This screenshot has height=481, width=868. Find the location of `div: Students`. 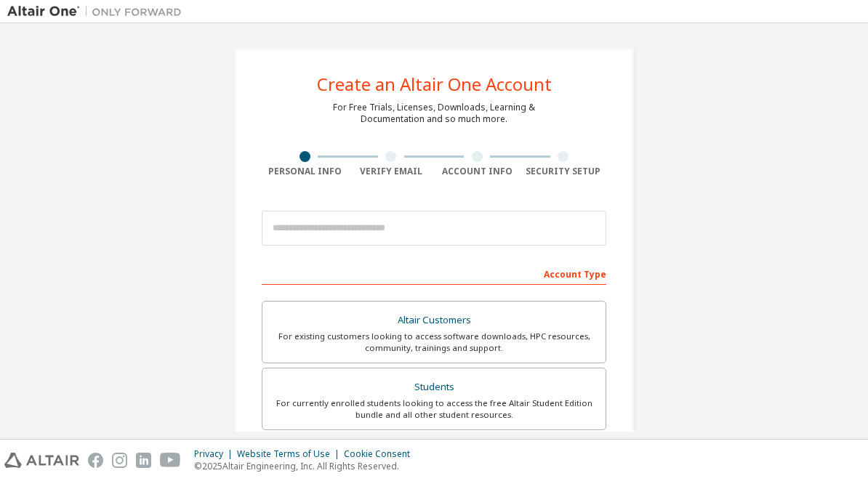

div: Students is located at coordinates (434, 387).